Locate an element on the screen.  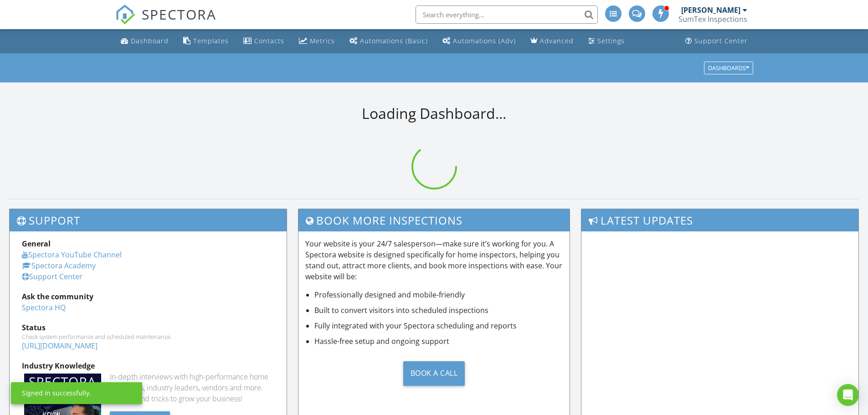
a: Contacts is located at coordinates (264, 41).